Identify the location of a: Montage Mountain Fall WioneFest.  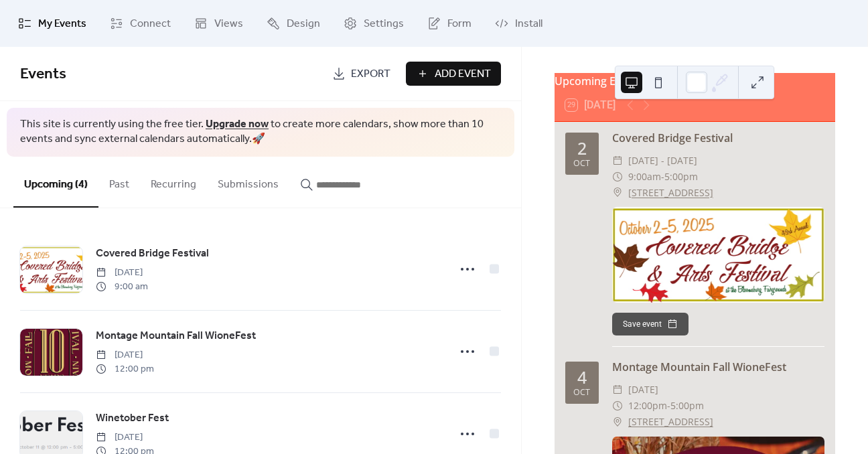
(176, 336).